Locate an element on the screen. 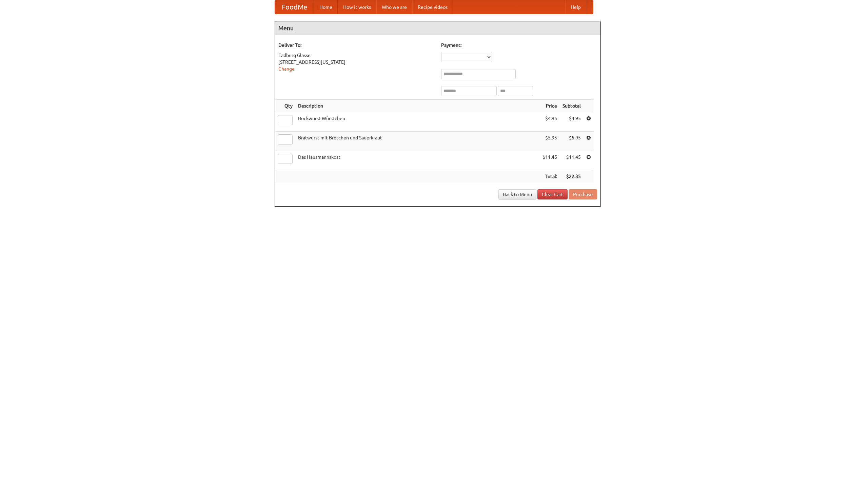 The image size is (868, 480). a: Home is located at coordinates (326, 7).